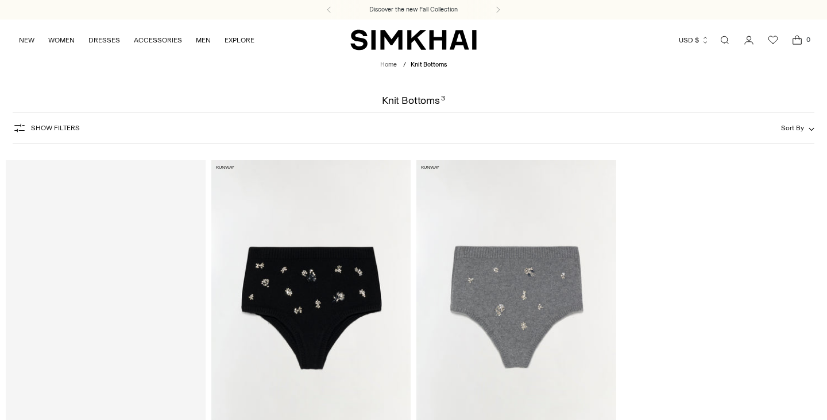 This screenshot has width=827, height=420. Describe the element at coordinates (55, 128) in the screenshot. I see `span: Show Filters` at that location.